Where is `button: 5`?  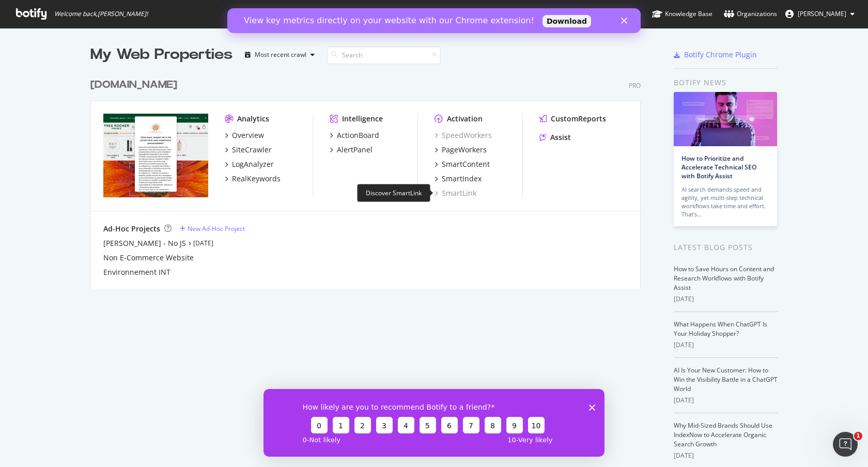 button: 5 is located at coordinates (164, 36).